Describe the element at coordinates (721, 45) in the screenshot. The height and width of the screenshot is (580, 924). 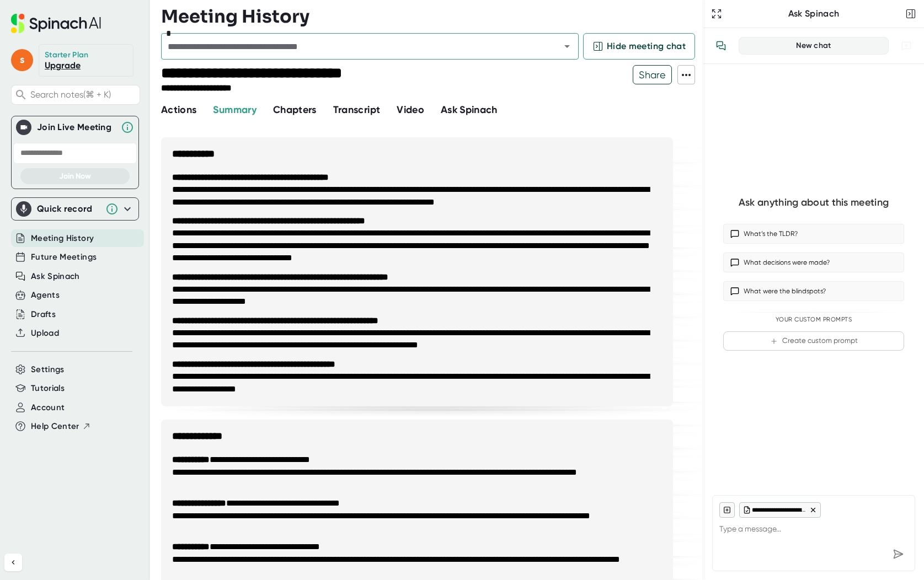
I see `button: View conversation history` at that location.